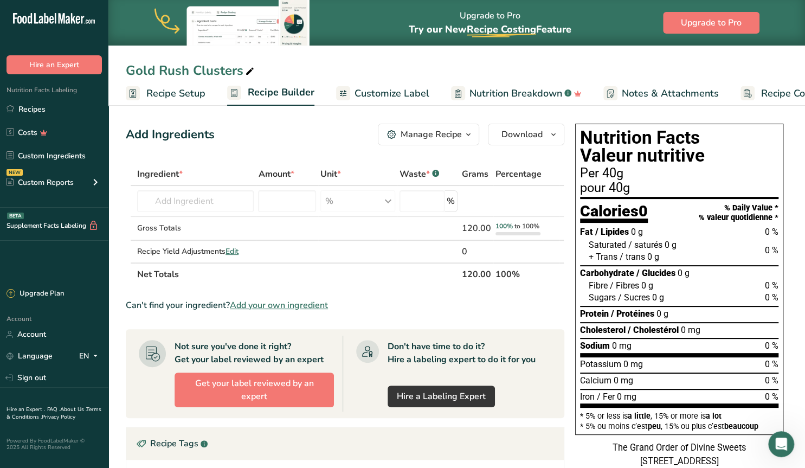 The height and width of the screenshot is (468, 805). I want to click on div: Not sure you've done it right? Get your label reviewed by an expert, so click(249, 353).